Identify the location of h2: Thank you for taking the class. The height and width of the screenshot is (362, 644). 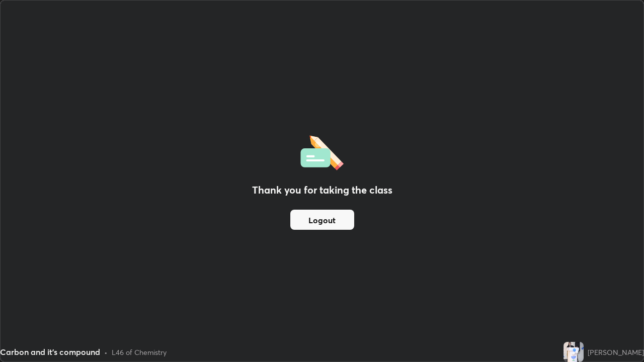
(322, 190).